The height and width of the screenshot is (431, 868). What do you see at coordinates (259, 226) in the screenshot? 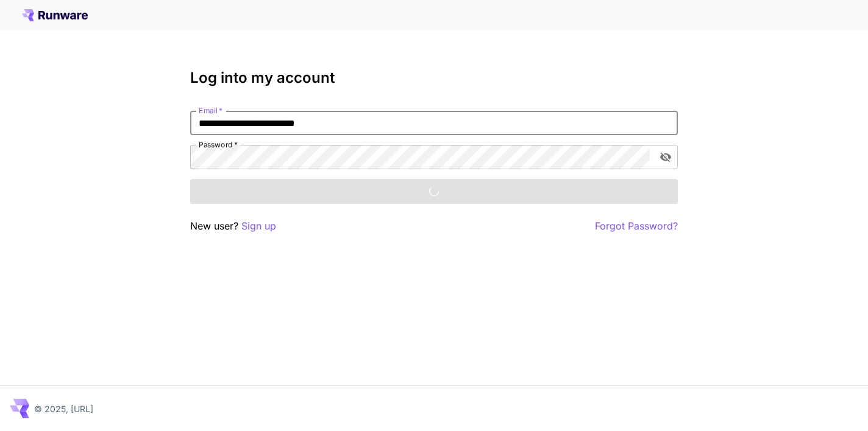
I see `button: Sign up` at bounding box center [259, 226].